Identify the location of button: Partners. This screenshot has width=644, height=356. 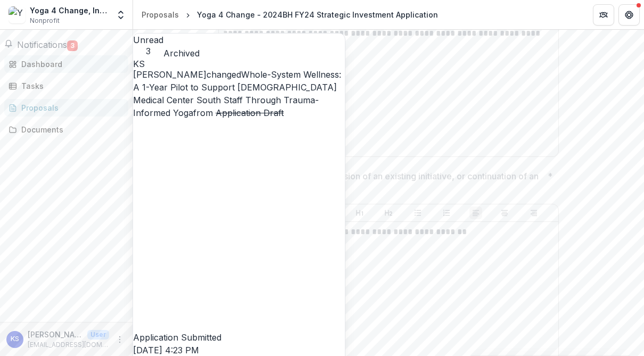
(604, 15).